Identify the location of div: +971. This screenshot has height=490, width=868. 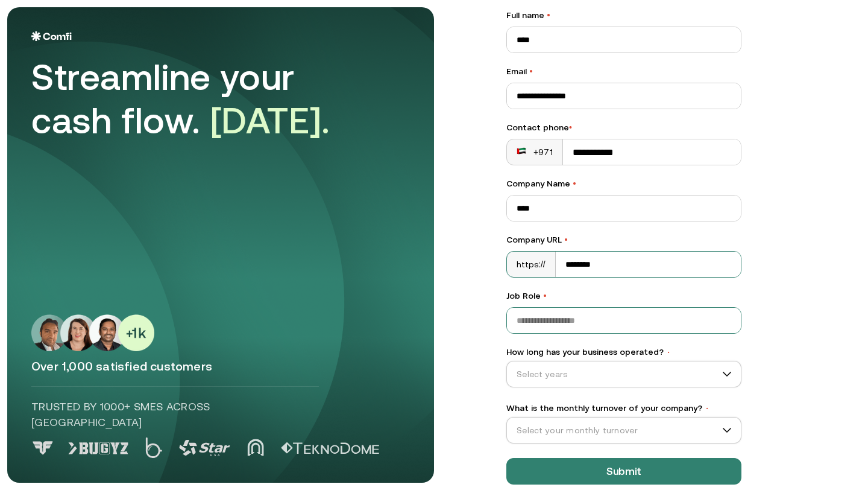
(535, 152).